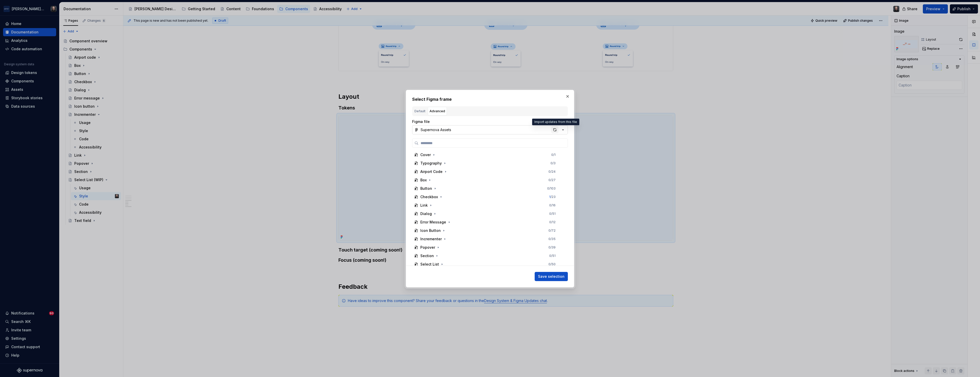  What do you see at coordinates (419, 111) in the screenshot?
I see `div: Default` at bounding box center [419, 111].